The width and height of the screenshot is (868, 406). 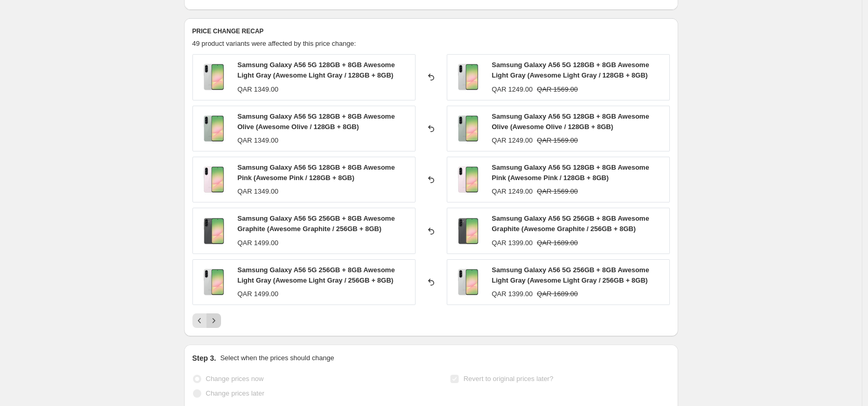 What do you see at coordinates (508, 378) in the screenshot?
I see `span: Revert to original prices later?` at bounding box center [508, 378].